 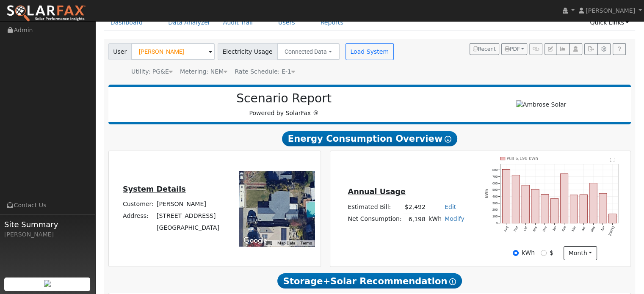 What do you see at coordinates (496, 177) in the screenshot?
I see `text: 700` at bounding box center [496, 177].